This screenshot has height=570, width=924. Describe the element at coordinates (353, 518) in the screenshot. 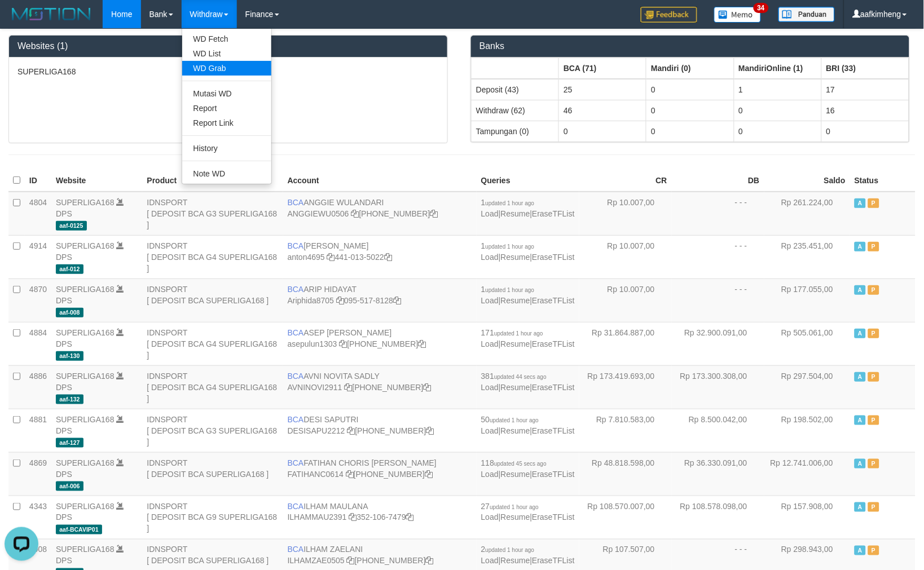

I see `a: Copy ILHAMMAU2391 to clipboard` at that location.